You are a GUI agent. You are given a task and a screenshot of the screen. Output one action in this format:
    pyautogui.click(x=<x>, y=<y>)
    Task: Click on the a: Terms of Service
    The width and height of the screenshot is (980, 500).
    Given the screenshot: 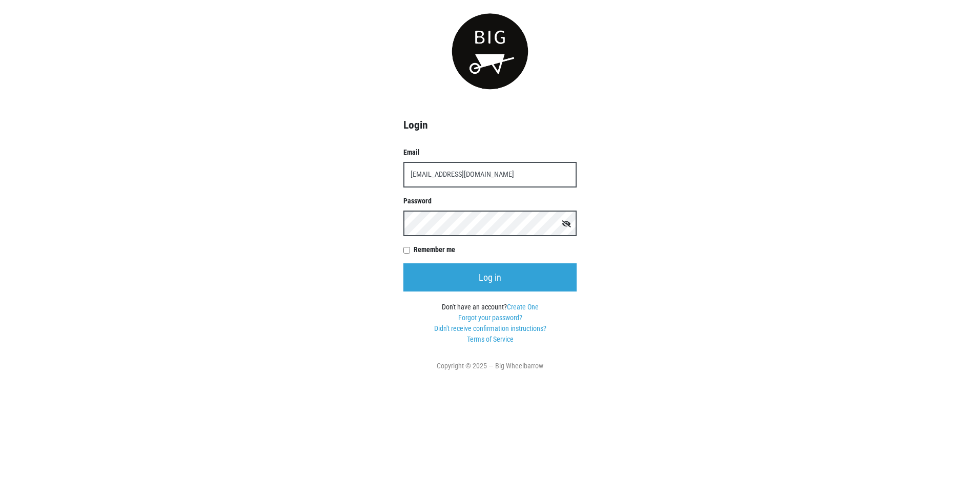 What is the action you would take?
    pyautogui.click(x=490, y=339)
    